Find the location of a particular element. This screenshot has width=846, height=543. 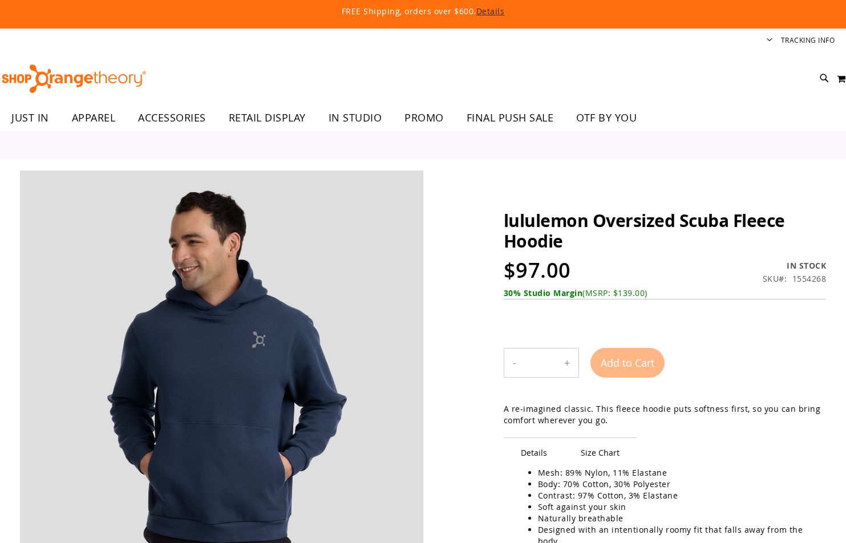

li: Soft against your skin is located at coordinates (676, 507).